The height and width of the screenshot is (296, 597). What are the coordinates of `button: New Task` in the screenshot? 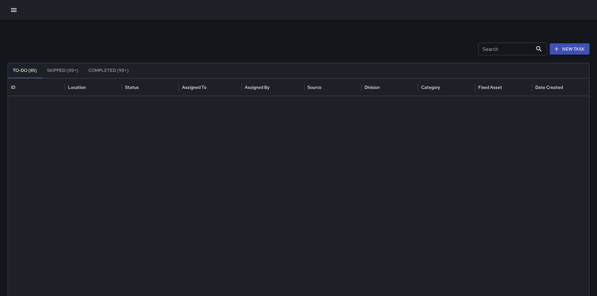 It's located at (570, 49).